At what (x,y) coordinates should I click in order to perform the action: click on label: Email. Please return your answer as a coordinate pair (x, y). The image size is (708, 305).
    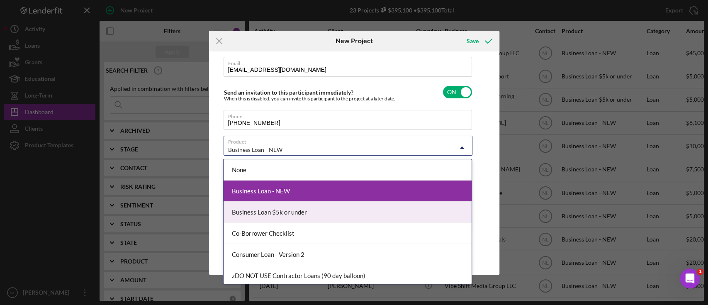
    Looking at the image, I should click on (350, 62).